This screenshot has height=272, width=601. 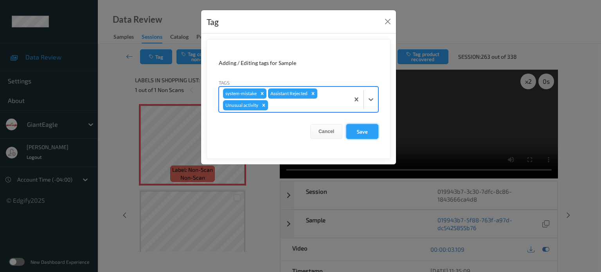 I want to click on div: Remove Unusual activity, so click(x=264, y=105).